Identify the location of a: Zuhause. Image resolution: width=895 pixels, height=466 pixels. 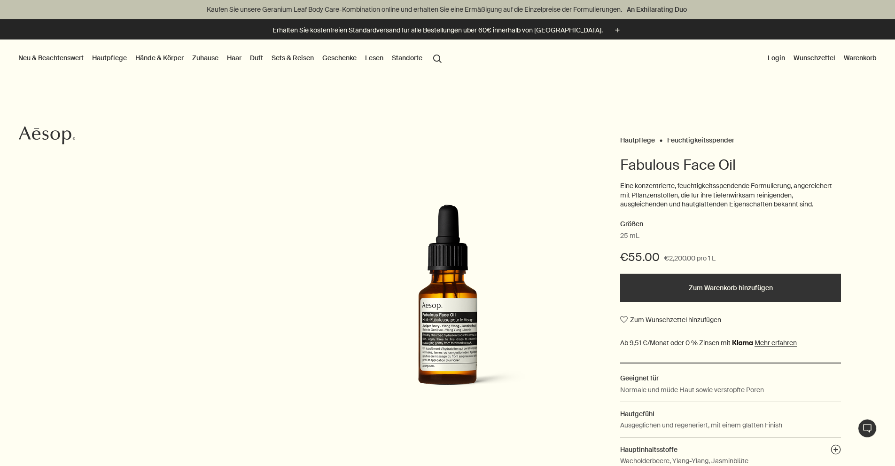
(205, 58).